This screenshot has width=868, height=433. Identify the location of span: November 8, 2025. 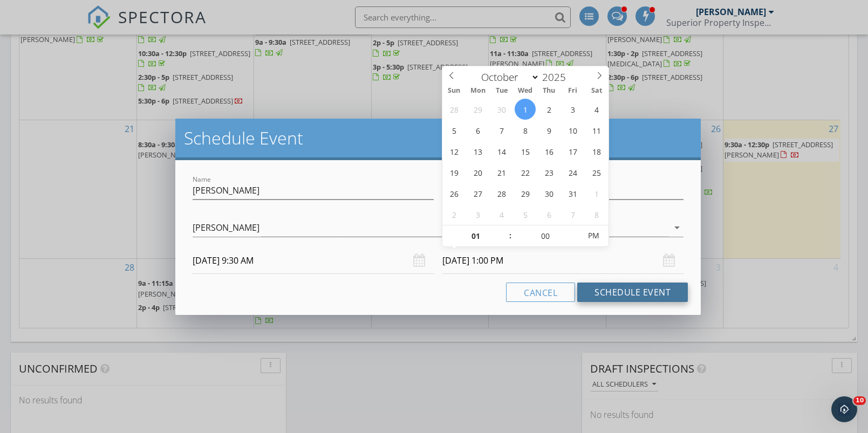
(596, 214).